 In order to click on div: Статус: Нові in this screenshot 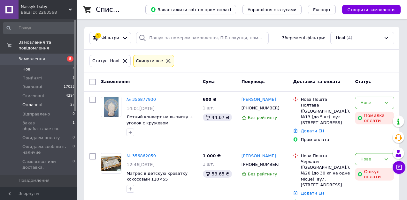, I will do `click(106, 61)`.